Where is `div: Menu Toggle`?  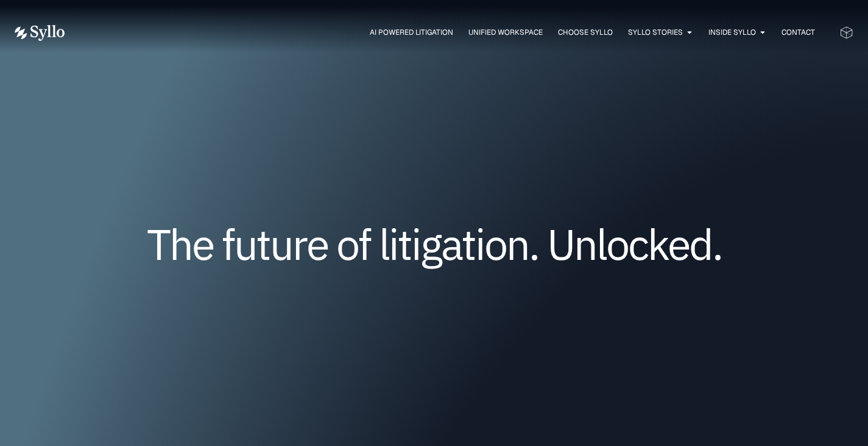 div: Menu Toggle is located at coordinates (452, 32).